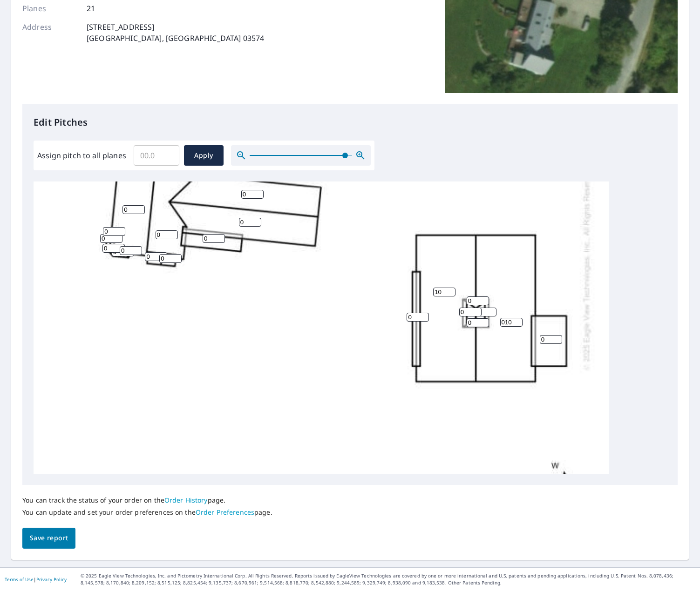 The width and height of the screenshot is (700, 591). What do you see at coordinates (52, 579) in the screenshot?
I see `a: Privacy Policy` at bounding box center [52, 579].